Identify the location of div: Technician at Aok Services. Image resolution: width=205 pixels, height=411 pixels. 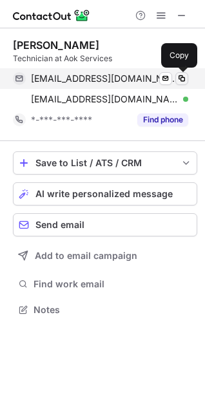
(105, 59).